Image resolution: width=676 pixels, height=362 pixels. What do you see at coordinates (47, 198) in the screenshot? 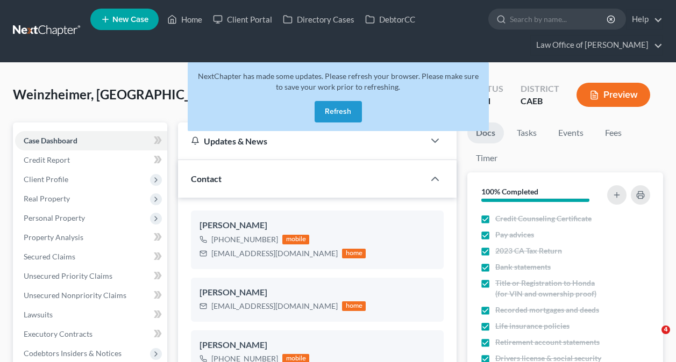
I see `span: Real Property` at bounding box center [47, 198].